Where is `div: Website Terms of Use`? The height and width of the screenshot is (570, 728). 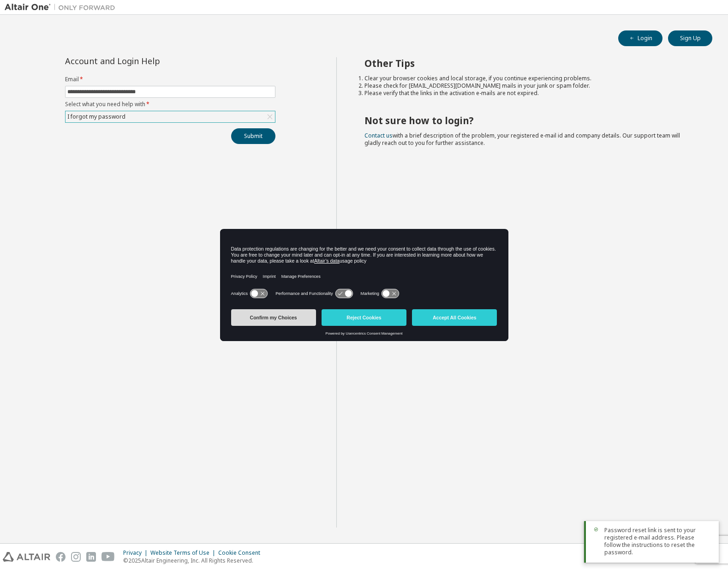
div: Website Terms of Use is located at coordinates (184, 553).